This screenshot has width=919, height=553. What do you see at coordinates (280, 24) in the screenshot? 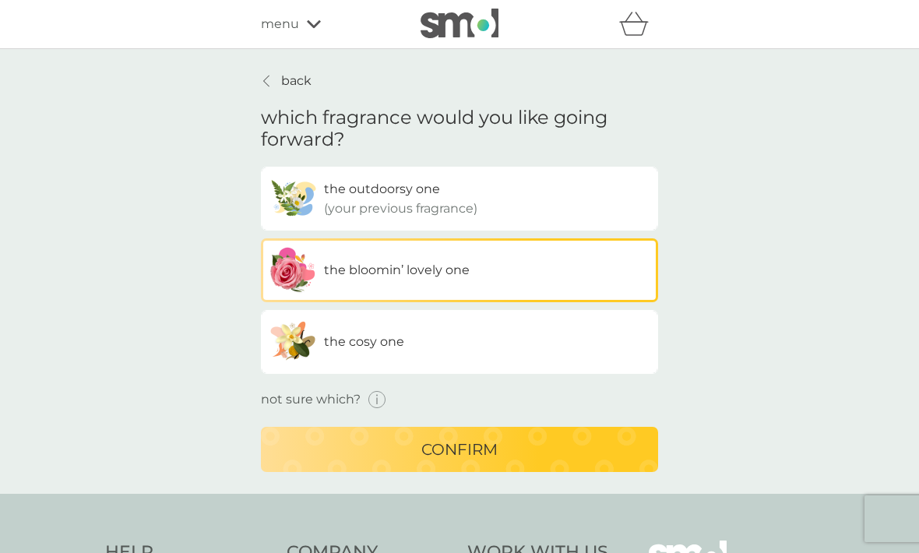
I see `span: menu` at bounding box center [280, 24].